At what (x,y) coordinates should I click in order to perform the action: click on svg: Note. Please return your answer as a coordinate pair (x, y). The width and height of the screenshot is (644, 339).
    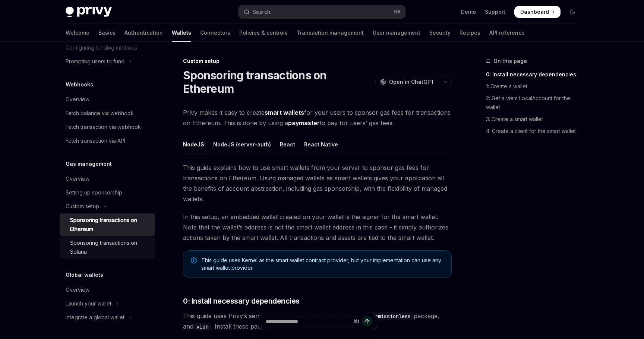
    Looking at the image, I should click on (194, 261).